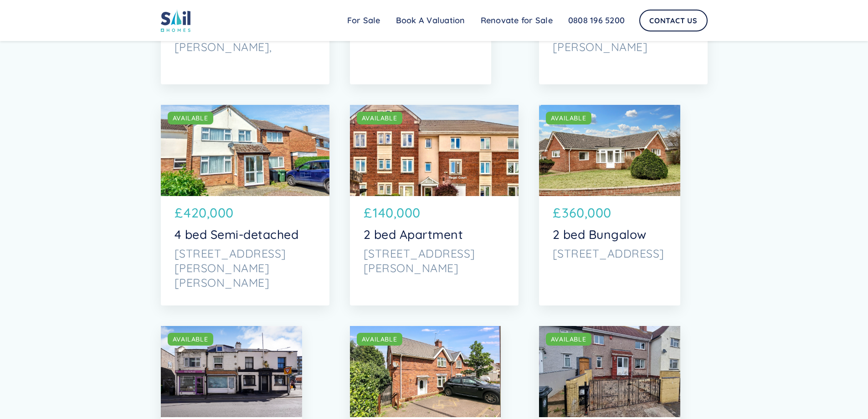 Image resolution: width=868 pixels, height=419 pixels. I want to click on a: For Sale, so click(364, 21).